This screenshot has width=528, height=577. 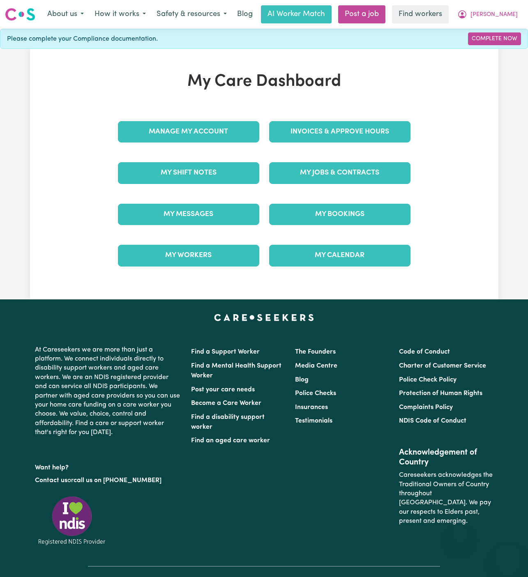 What do you see at coordinates (315, 352) in the screenshot?
I see `a: The Founders` at bounding box center [315, 352].